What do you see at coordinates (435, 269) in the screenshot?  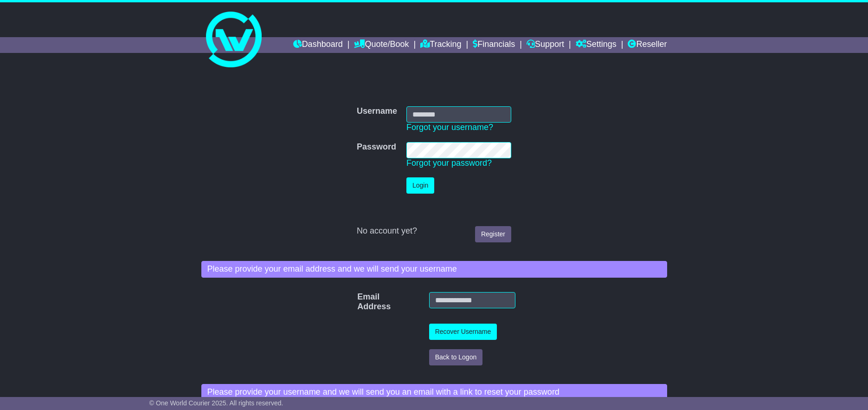 I see `div: Please provide your email address and we will send your username` at bounding box center [435, 269].